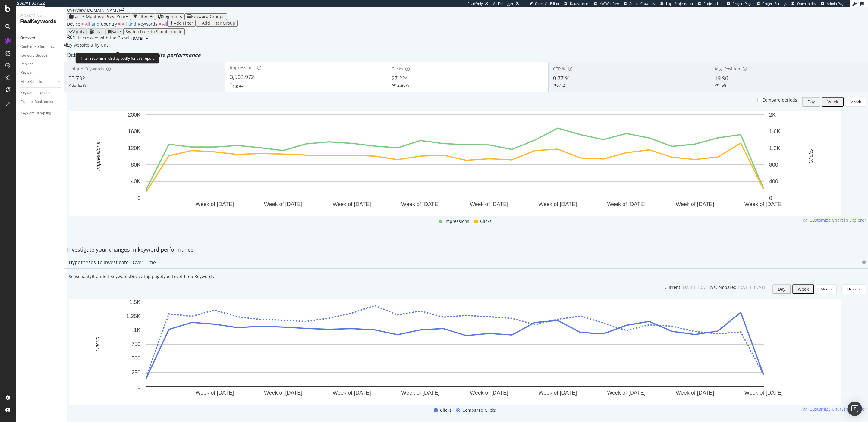 This screenshot has height=422, width=868. What do you see at coordinates (217, 23) in the screenshot?
I see `button: Add Filter Group` at bounding box center [217, 23].